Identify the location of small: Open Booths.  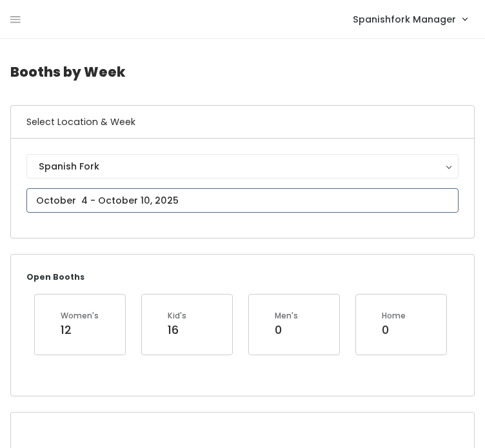
(56, 276).